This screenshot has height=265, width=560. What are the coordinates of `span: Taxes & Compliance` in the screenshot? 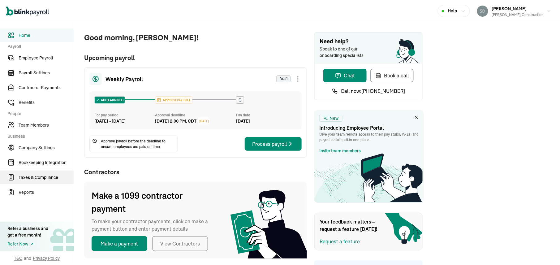 It's located at (46, 177).